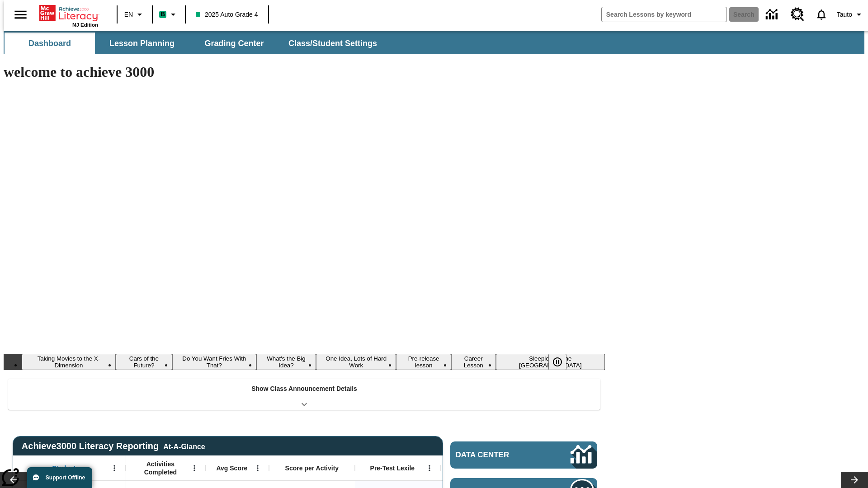 This screenshot has height=488, width=868. Describe the element at coordinates (562, 362) in the screenshot. I see `div: Pause` at that location.